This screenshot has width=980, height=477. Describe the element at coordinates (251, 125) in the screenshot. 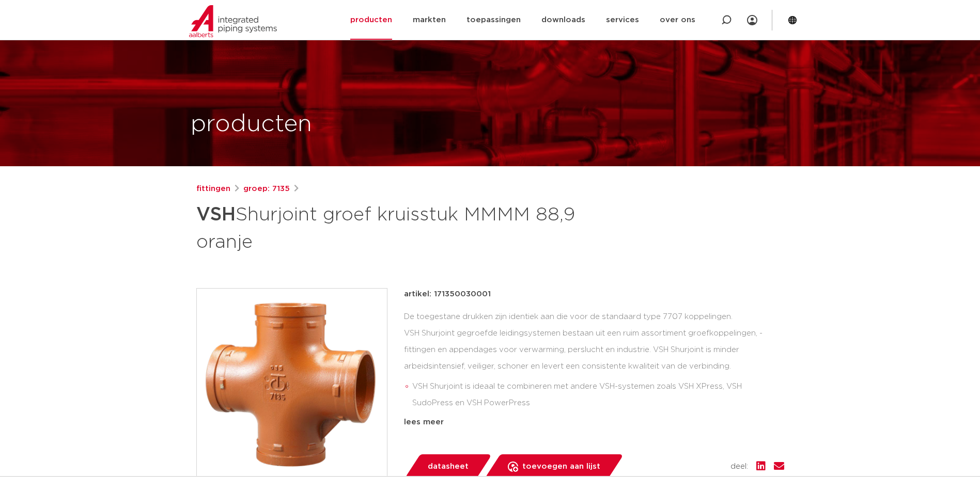

I see `h1: producten` at that location.